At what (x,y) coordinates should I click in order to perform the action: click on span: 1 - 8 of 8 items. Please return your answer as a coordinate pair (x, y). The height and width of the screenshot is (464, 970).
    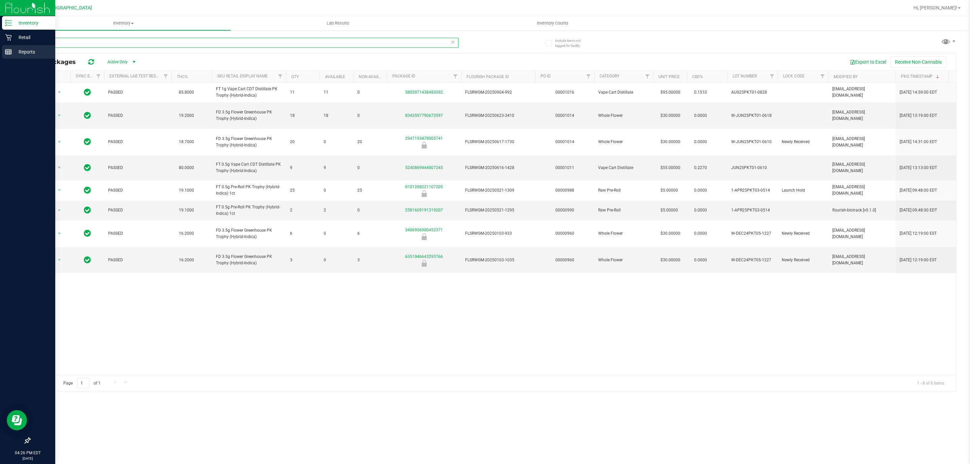
    Looking at the image, I should click on (931, 383).